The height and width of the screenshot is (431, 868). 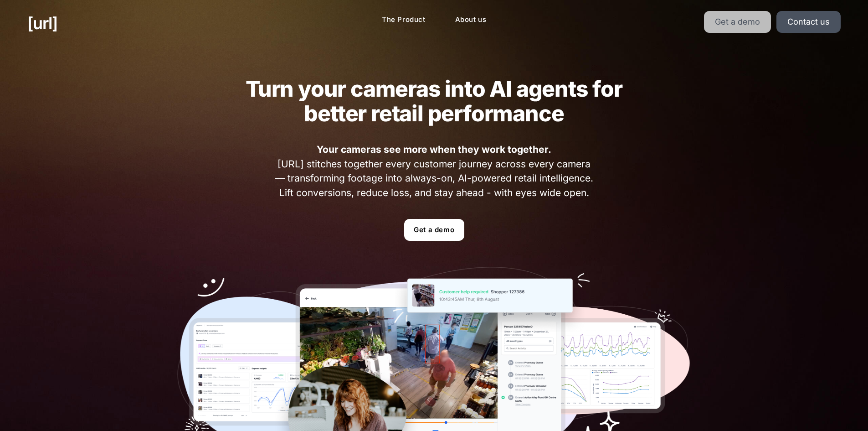 I want to click on a: Contact us, so click(x=808, y=22).